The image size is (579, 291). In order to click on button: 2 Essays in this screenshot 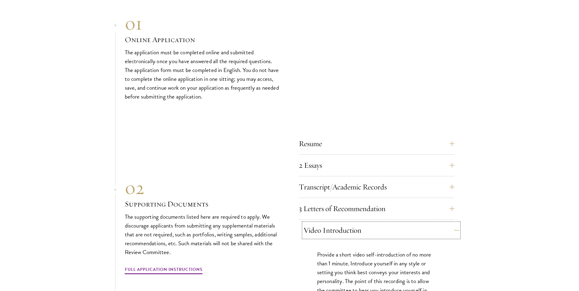, I will do `click(376, 165)`.